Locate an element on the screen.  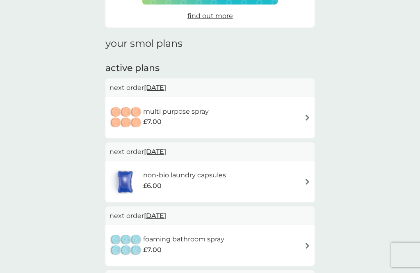
h6: multi purpose spray is located at coordinates (176, 112).